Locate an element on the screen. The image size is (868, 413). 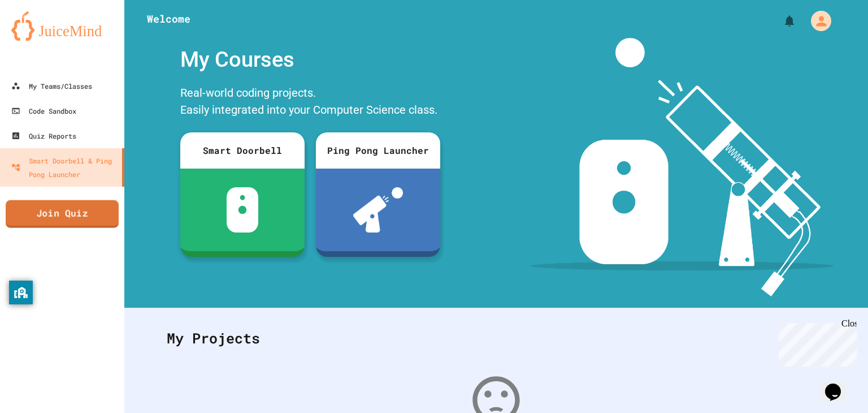
div: Quiz Reports is located at coordinates (43, 136).